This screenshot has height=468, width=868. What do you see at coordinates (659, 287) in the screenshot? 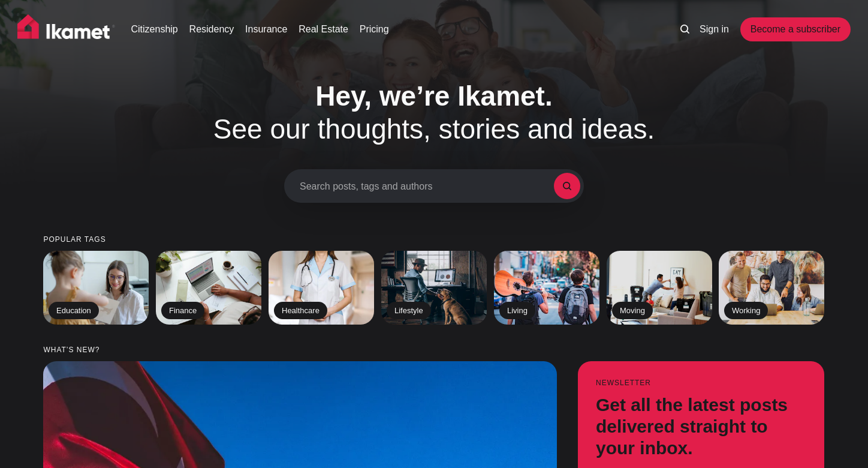
I see `a: Moving` at bounding box center [659, 287].